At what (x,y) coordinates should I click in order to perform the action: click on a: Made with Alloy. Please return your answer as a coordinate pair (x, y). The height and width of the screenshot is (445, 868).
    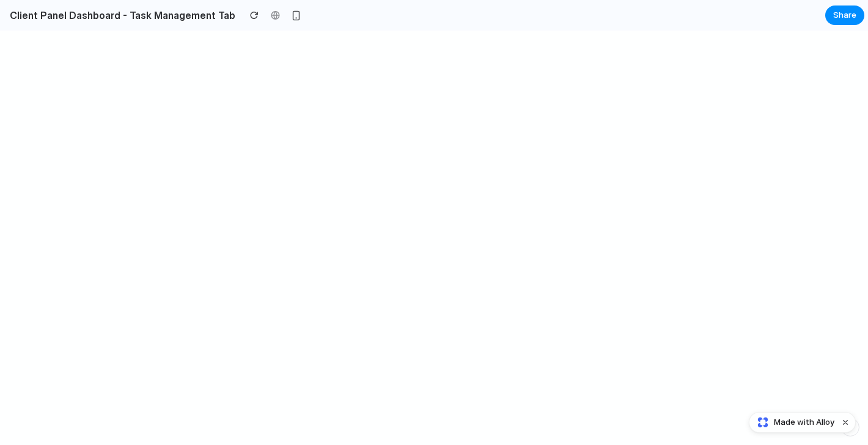
    Looking at the image, I should click on (792, 423).